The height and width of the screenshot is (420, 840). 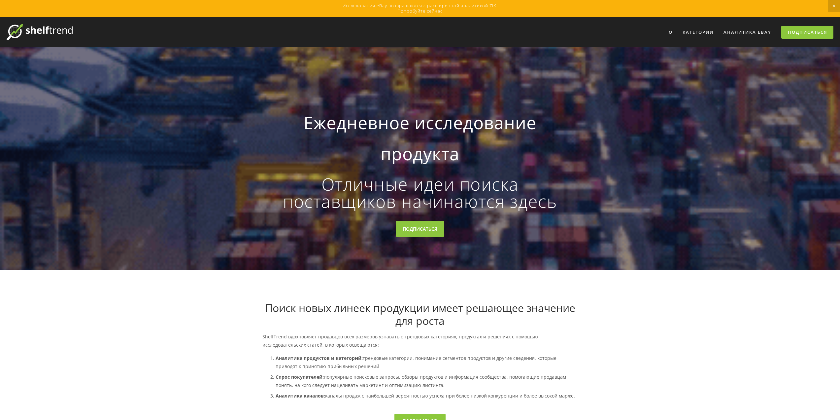 What do you see at coordinates (420, 192) in the screenshot?
I see `font: Отличные идеи поиска поставщиков начинаются здесь` at bounding box center [420, 192].